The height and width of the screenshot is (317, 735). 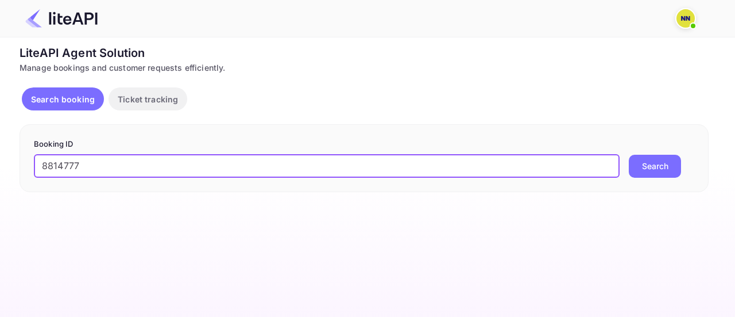 I want to click on p: Search booking, so click(x=63, y=99).